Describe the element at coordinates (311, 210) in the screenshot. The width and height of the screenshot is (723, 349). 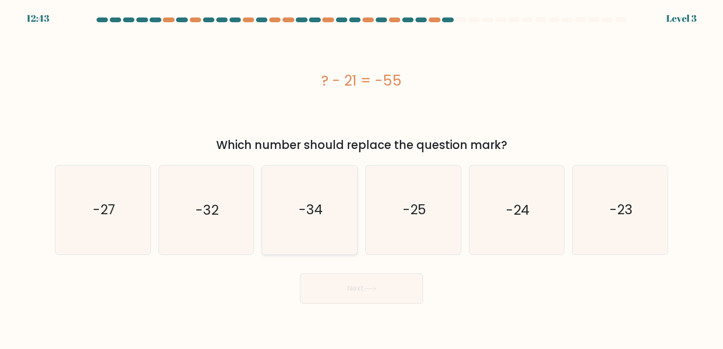
I see `text: -34` at that location.